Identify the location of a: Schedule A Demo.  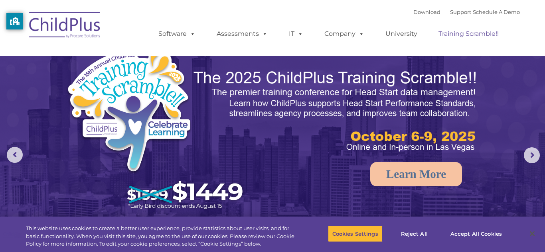
(496, 12).